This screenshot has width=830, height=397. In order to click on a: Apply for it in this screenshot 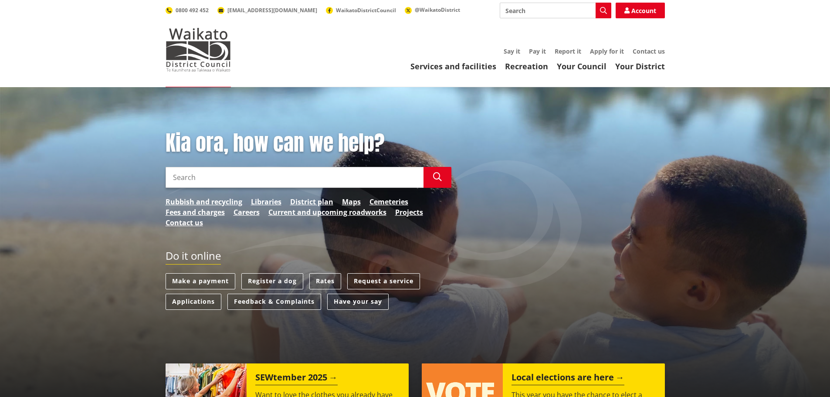, I will do `click(607, 51)`.